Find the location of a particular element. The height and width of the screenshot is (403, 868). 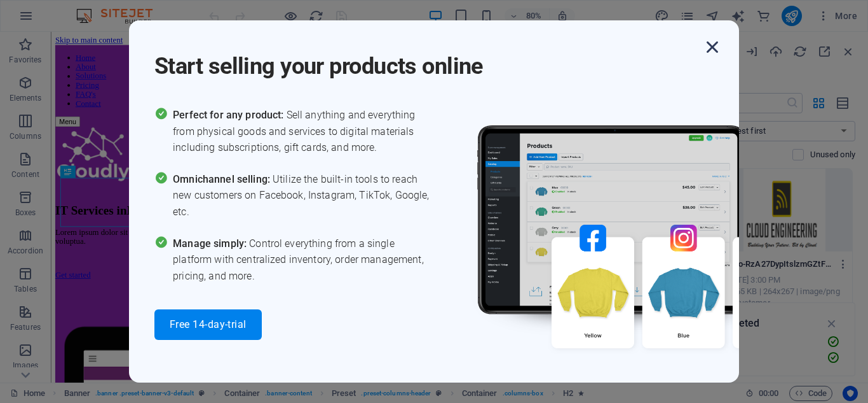

span: Sell anything and everything from physical goods and services to digital materials including subs... is located at coordinates (303, 131).